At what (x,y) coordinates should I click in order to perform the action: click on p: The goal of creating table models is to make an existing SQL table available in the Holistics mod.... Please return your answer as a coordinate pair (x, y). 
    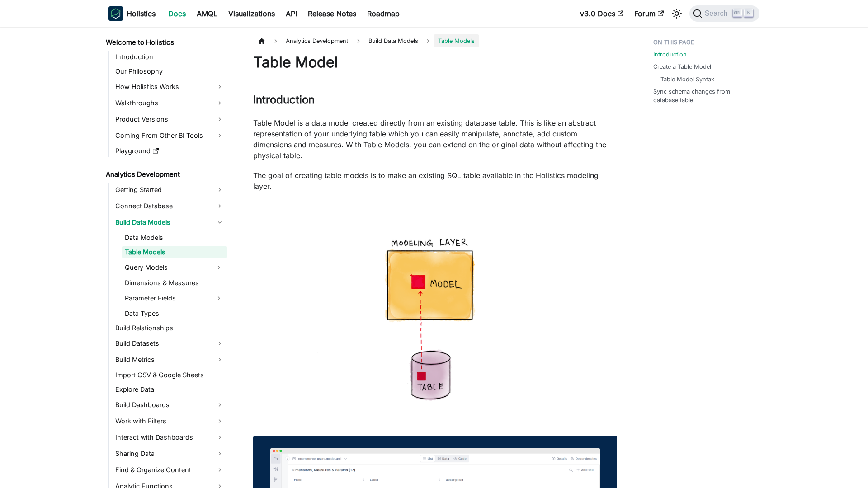
    Looking at the image, I should click on (435, 181).